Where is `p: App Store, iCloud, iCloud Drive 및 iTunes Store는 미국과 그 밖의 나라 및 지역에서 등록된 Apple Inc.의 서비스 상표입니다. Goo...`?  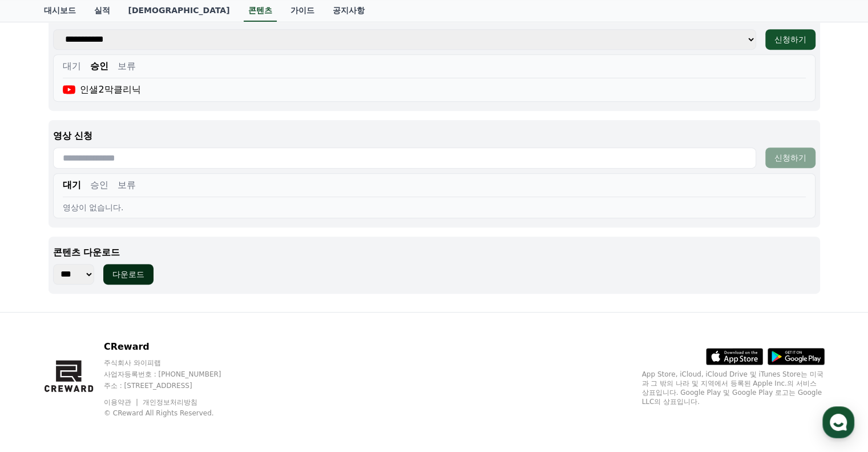
p: App Store, iCloud, iCloud Drive 및 iTunes Store는 미국과 그 밖의 나라 및 지역에서 등록된 Apple Inc.의 서비스 상표입니다. Goo... is located at coordinates (733, 388).